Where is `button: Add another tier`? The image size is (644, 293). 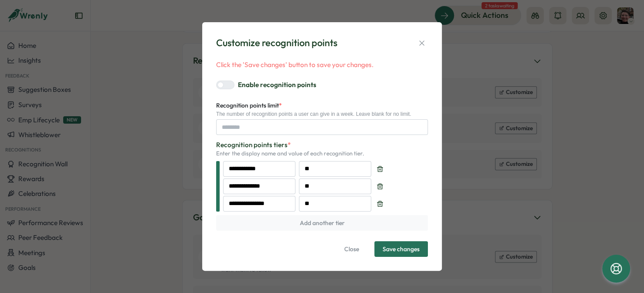
button: Add another tier is located at coordinates (322, 223).